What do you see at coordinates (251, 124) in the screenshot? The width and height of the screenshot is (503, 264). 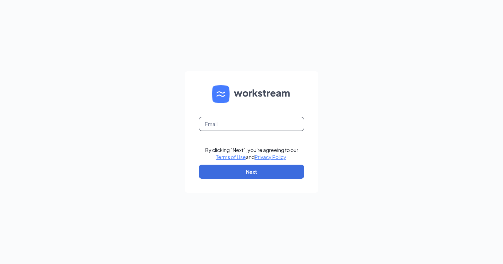 I see `input: Email` at bounding box center [251, 124].